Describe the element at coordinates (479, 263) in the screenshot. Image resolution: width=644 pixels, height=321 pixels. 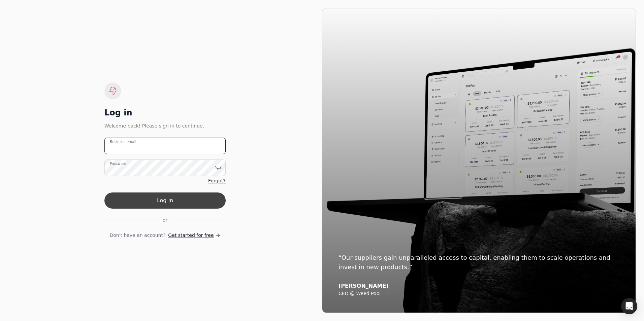
I see `div: “Our suppliers gain unparalleled access to capital, enabling them to scale operations and invest ...` at that location.